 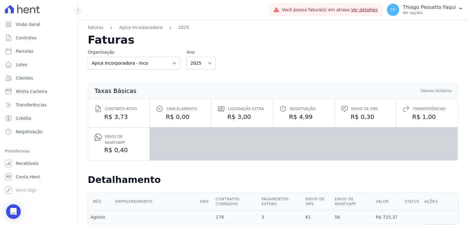 I want to click on a: Parcelas, so click(x=39, y=51).